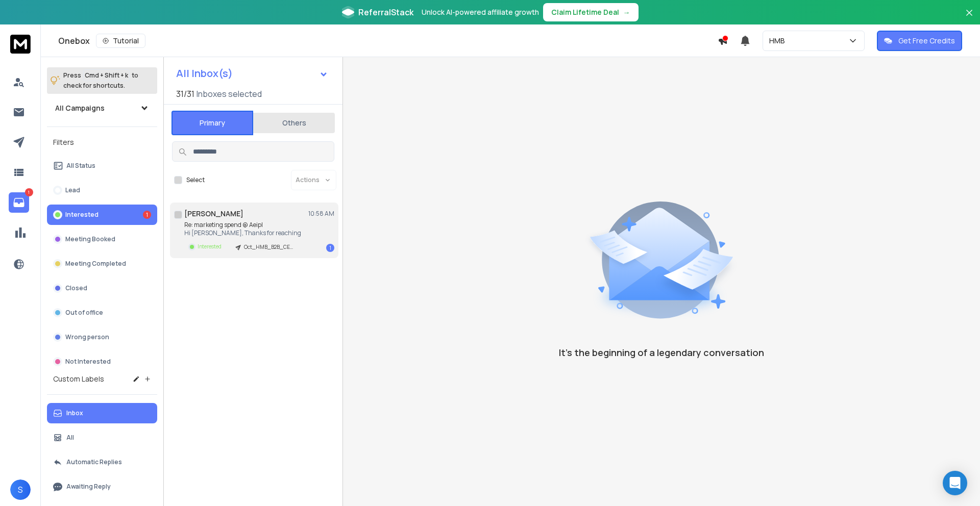  What do you see at coordinates (95, 263) in the screenshot?
I see `p: Meeting Completed` at bounding box center [95, 263].